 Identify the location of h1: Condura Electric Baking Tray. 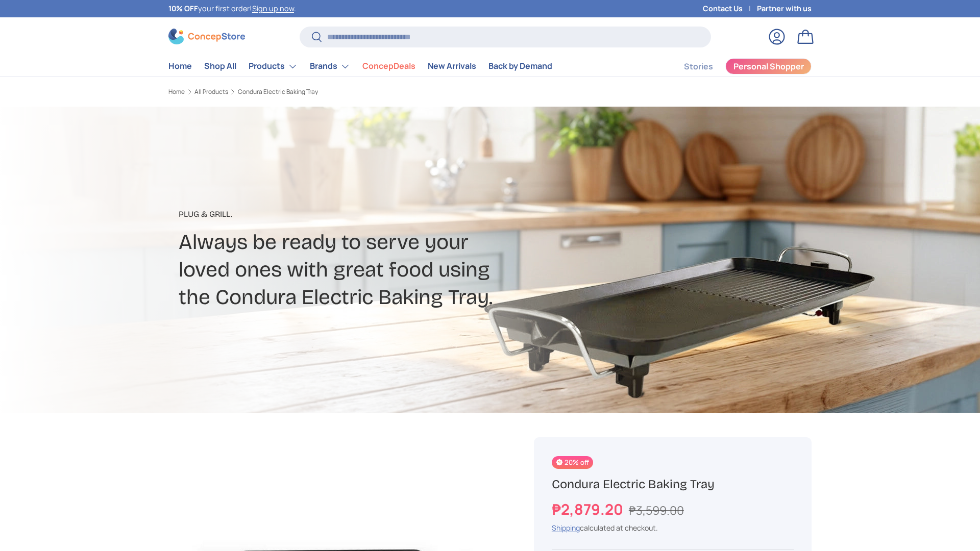
(673, 484).